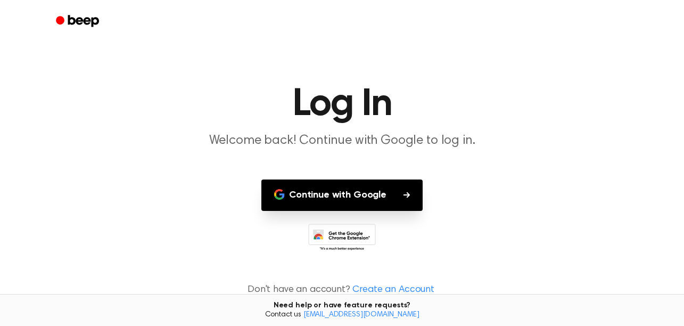  I want to click on h1: Log In, so click(342, 104).